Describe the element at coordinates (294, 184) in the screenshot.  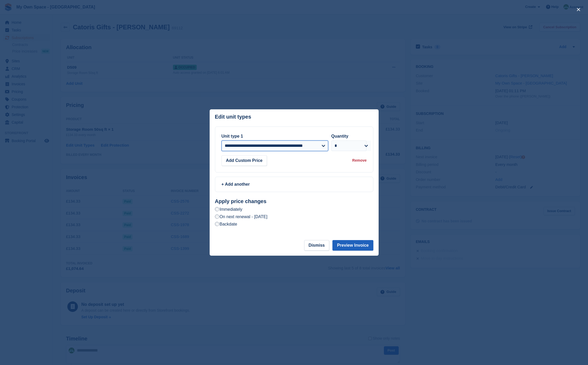
I see `a: + Add another` at that location.